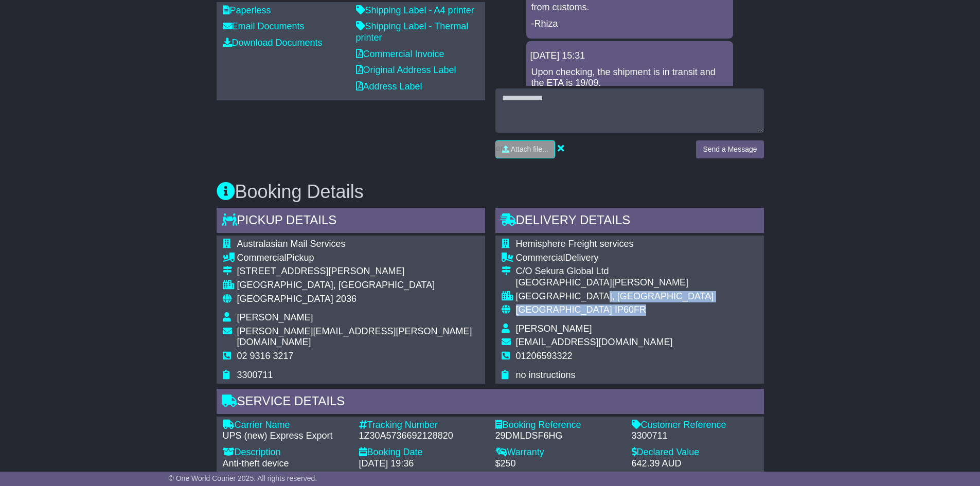 The width and height of the screenshot is (980, 486). What do you see at coordinates (544, 355) in the screenshot?
I see `span: 01206593322` at bounding box center [544, 355].